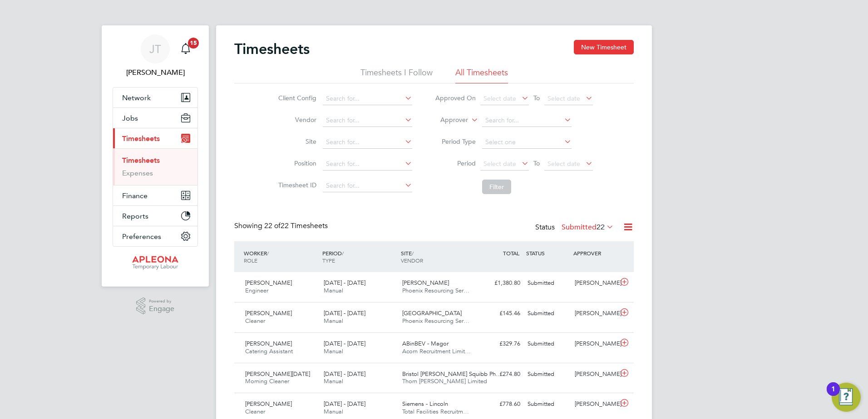 The height and width of the screenshot is (419, 868). I want to click on span: Total Facilities Recruitm…, so click(436, 411).